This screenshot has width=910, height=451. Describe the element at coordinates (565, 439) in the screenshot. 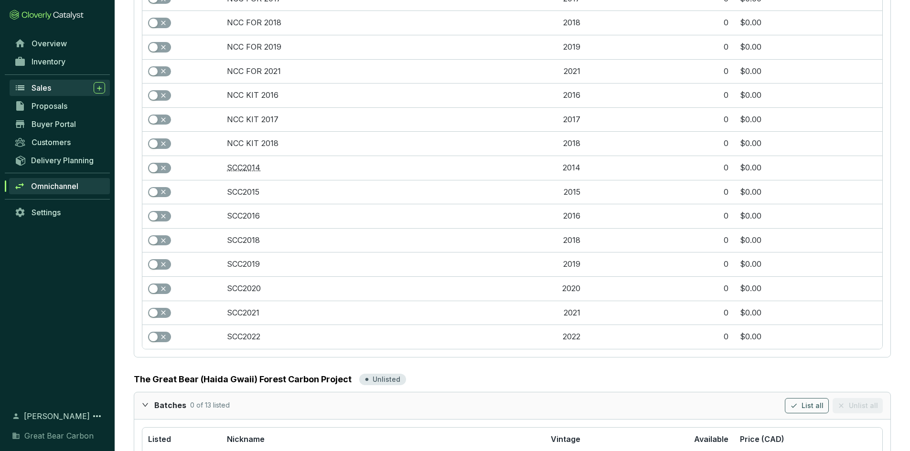

I see `span: Vintage` at that location.